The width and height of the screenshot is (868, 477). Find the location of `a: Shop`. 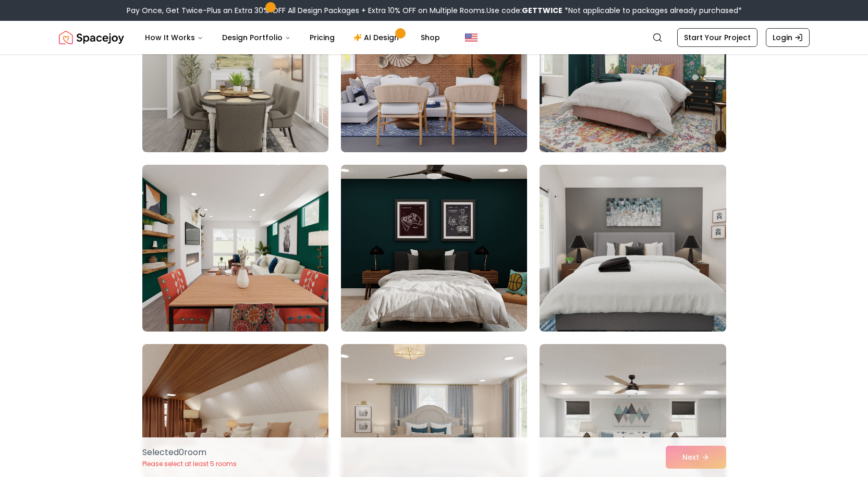

a: Shop is located at coordinates (430, 38).